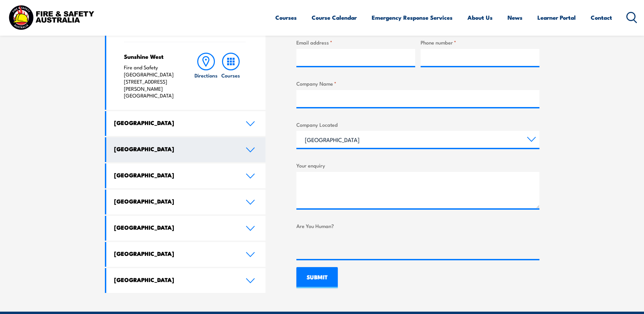 This screenshot has width=644, height=314. I want to click on label: Phone number, so click(480, 42).